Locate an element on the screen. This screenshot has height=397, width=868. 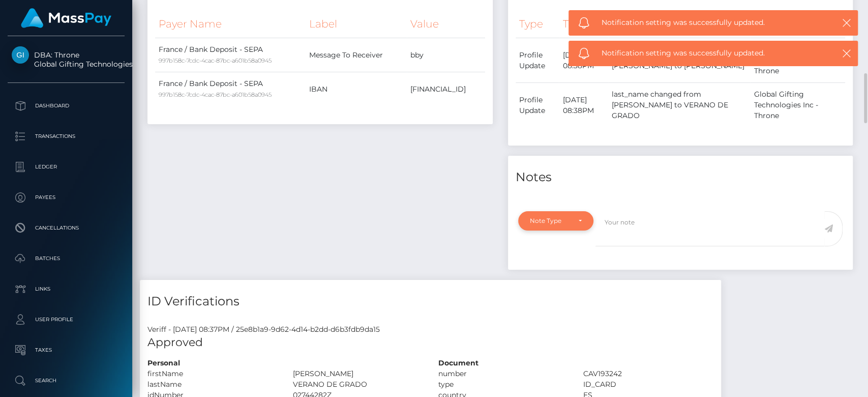
a: Cancellations is located at coordinates (66, 228).